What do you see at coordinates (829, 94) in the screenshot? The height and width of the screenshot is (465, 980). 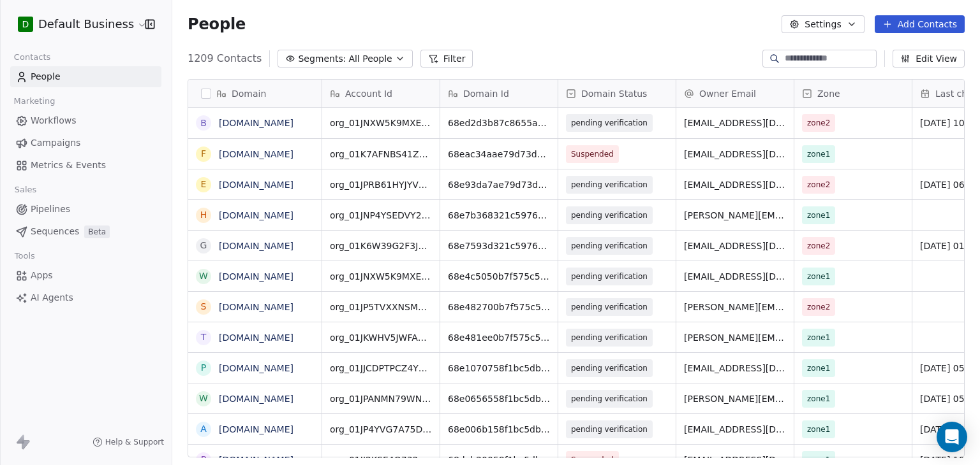 I see `span: Zone` at bounding box center [829, 94].